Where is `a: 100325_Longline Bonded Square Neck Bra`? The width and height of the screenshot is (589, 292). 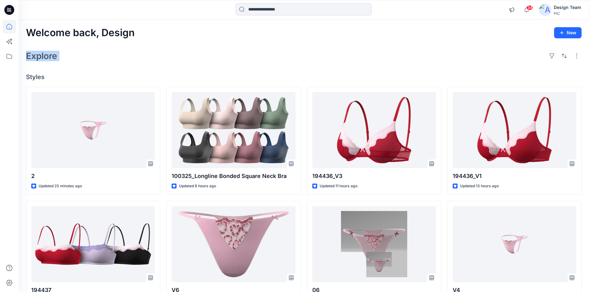 a: 100325_Longline Bonded Square Neck Bra is located at coordinates (234, 130).